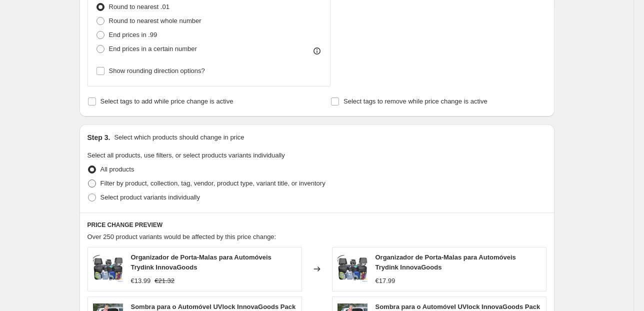 The height and width of the screenshot is (311, 644). What do you see at coordinates (416, 101) in the screenshot?
I see `span: Select tags to remove while price change is active` at bounding box center [416, 101].